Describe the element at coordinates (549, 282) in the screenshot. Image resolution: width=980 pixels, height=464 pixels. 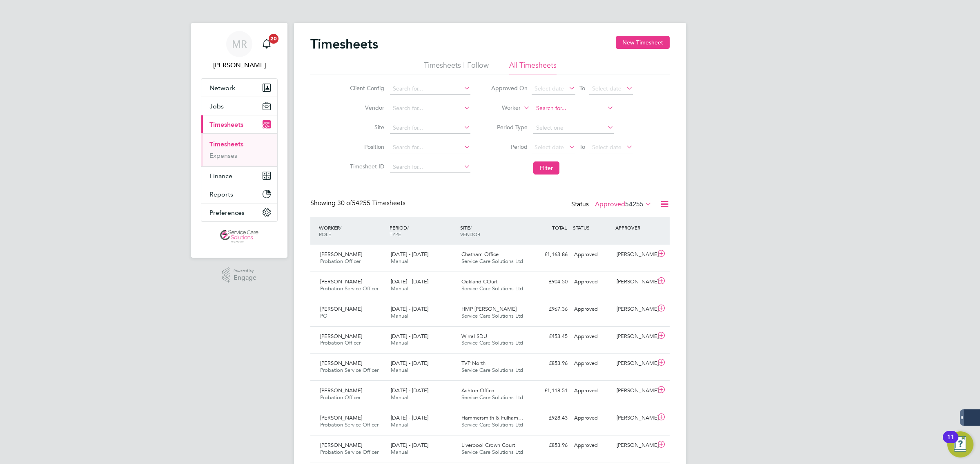
I see `div: £904.50` at that location.